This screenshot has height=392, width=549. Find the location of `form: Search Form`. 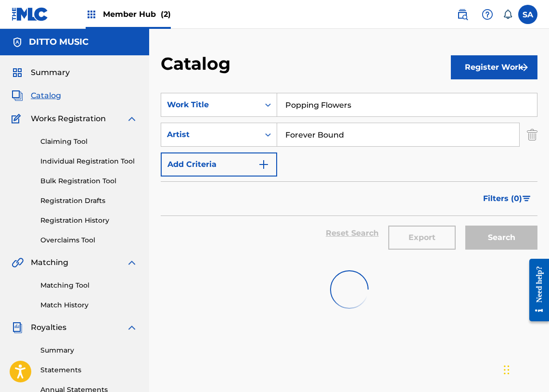

form: Search Form is located at coordinates (349, 176).